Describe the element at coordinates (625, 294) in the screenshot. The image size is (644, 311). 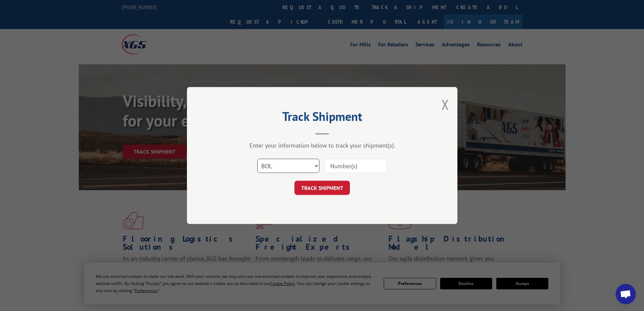
I see `div: Open chat` at that location.